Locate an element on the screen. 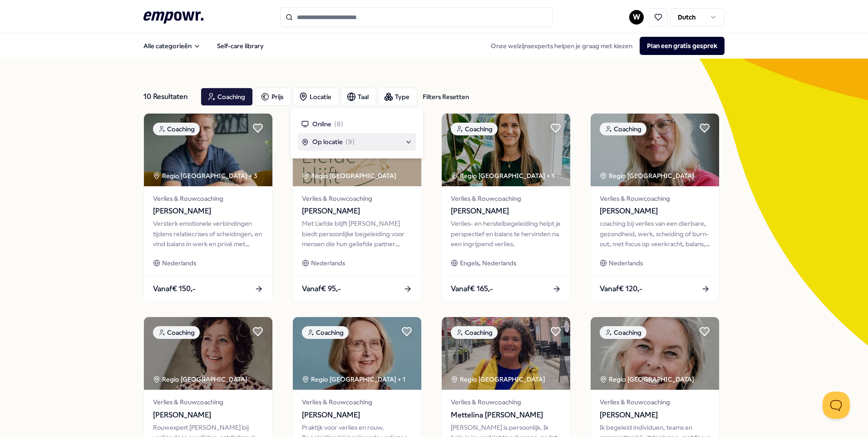 This screenshot has width=868, height=437. button: Plan een gratis gesprek is located at coordinates (682, 46).